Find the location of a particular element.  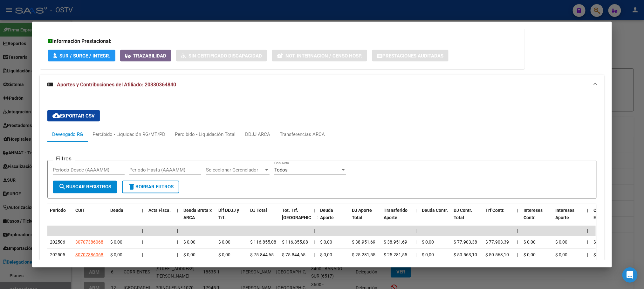

span: Deuda is located at coordinates (117, 211).